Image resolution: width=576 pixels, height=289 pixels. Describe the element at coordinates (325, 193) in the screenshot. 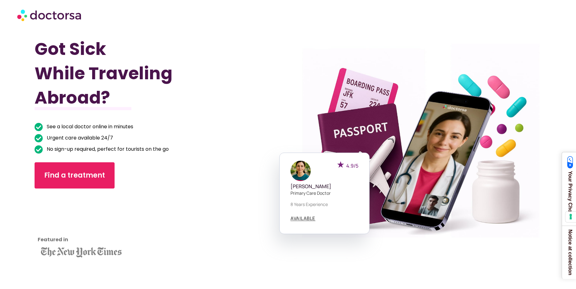

I see `p: Primary care doctor` at that location.